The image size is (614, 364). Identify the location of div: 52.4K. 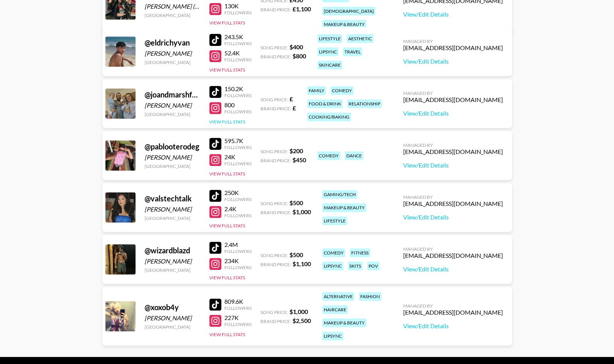
(238, 53).